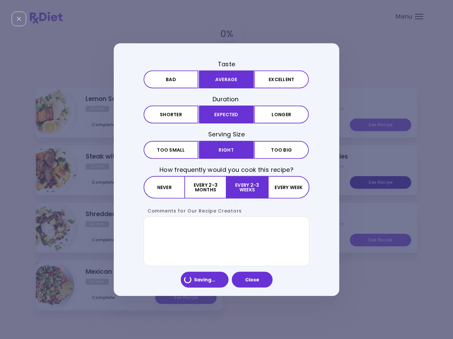  Describe the element at coordinates (226, 99) in the screenshot. I see `h3: Duration` at that location.